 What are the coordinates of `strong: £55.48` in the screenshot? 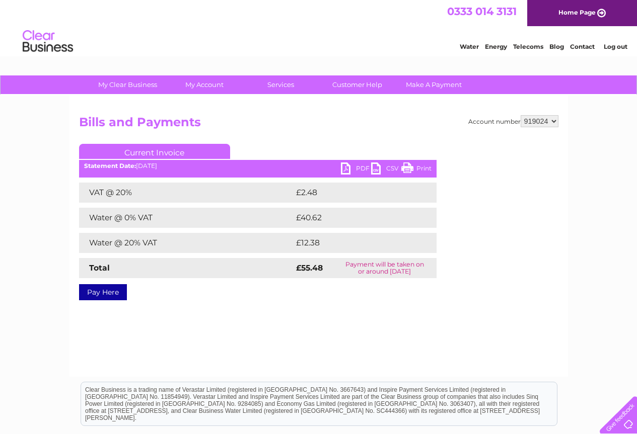 It's located at (309, 268).